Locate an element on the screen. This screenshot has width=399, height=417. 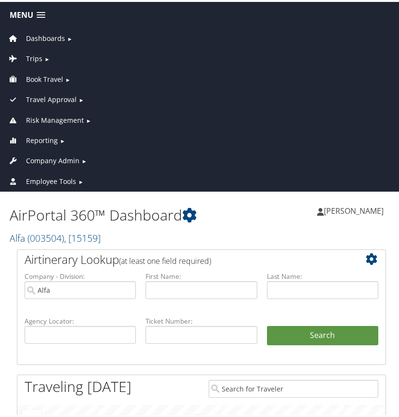
span: ( 003504 ) is located at coordinates (46, 236).